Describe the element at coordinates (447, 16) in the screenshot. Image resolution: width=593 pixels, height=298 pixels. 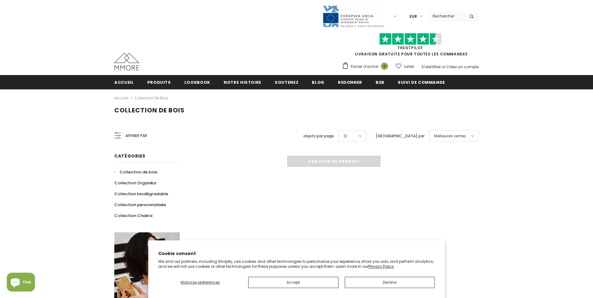
I see `input: Search Site` at that location.